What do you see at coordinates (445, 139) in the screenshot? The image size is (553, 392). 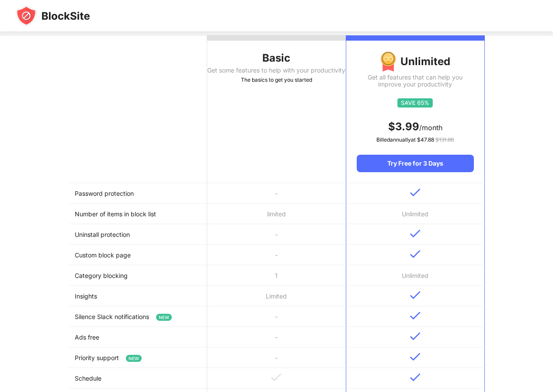 I see `span: $ 131.88` at bounding box center [445, 139].